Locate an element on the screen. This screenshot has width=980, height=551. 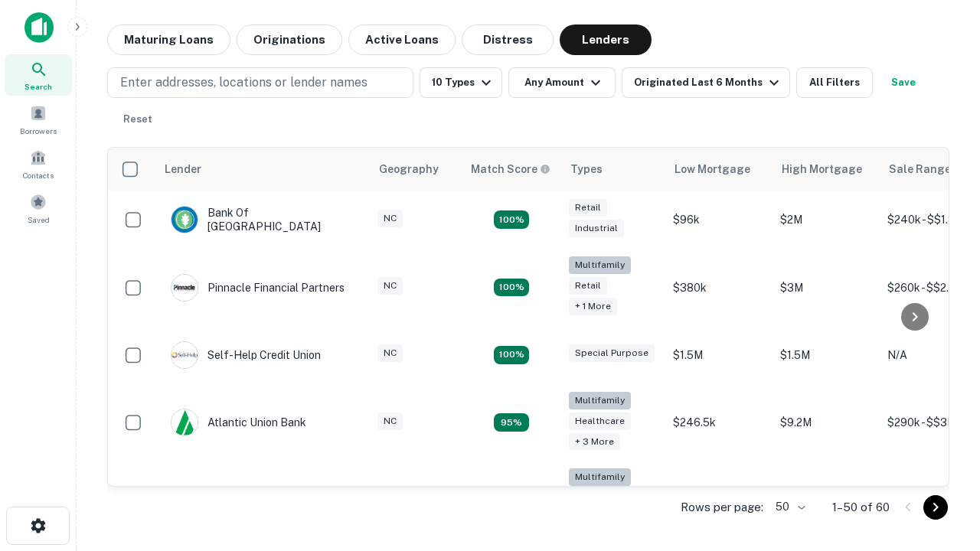
th: Types is located at coordinates (613, 169).